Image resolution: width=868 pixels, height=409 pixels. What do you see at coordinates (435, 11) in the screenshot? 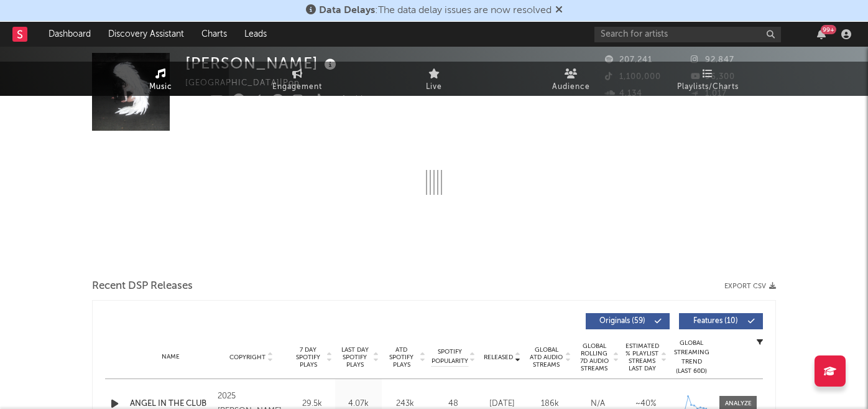
I see `span: : The data delay issues are now resolved` at bounding box center [435, 11].